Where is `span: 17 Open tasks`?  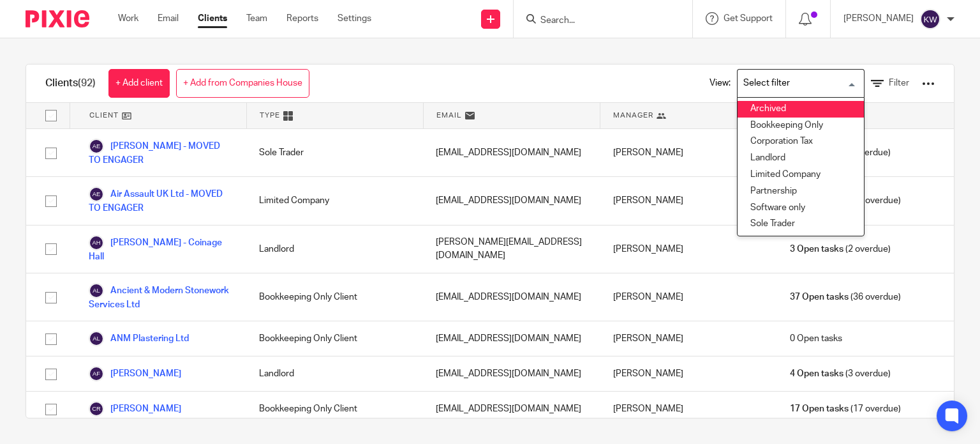
span: 17 Open tasks is located at coordinates (819, 409).